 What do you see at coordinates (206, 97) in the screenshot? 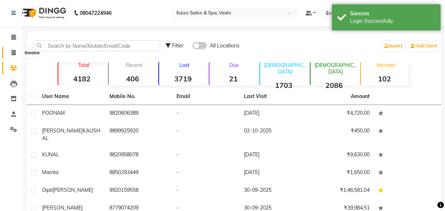
I see `th: Email` at bounding box center [206, 97].